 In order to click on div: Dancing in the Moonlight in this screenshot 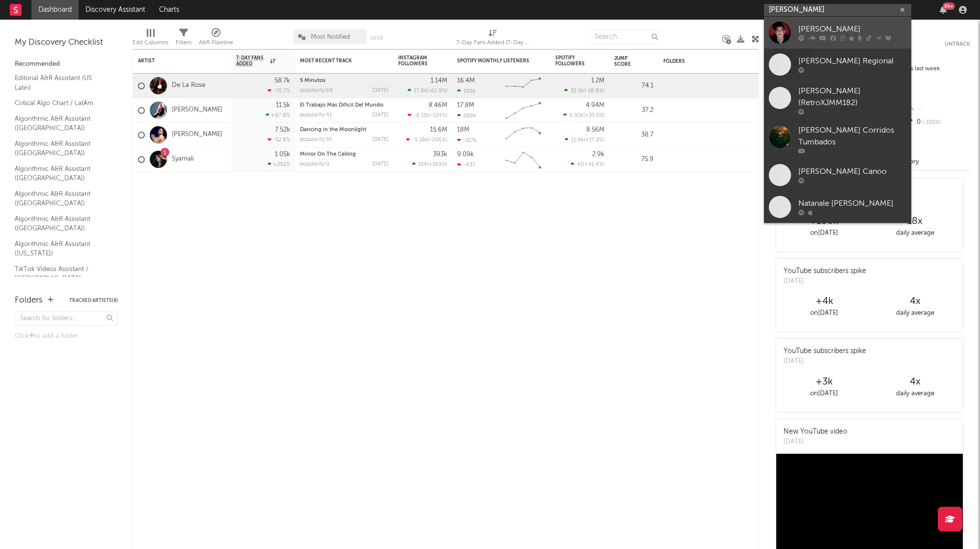, I will do `click(344, 130)`.